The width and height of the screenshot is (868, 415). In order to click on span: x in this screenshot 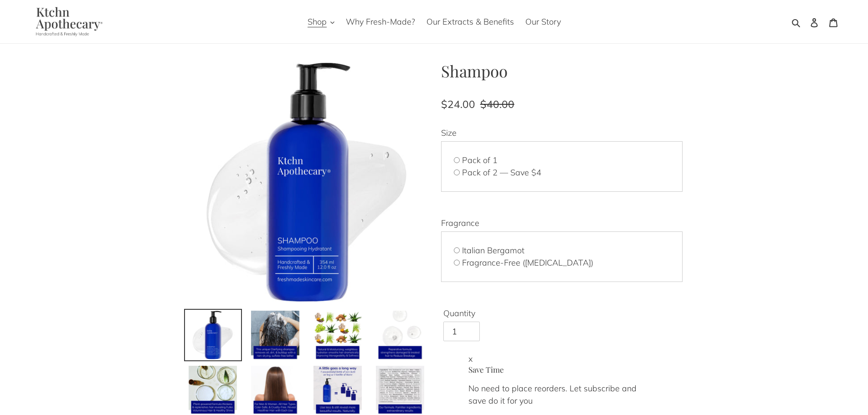, I will do `click(470, 358)`.